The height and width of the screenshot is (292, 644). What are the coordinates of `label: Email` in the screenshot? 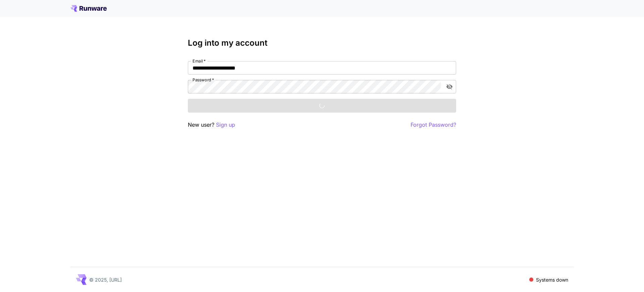 It's located at (199, 60).